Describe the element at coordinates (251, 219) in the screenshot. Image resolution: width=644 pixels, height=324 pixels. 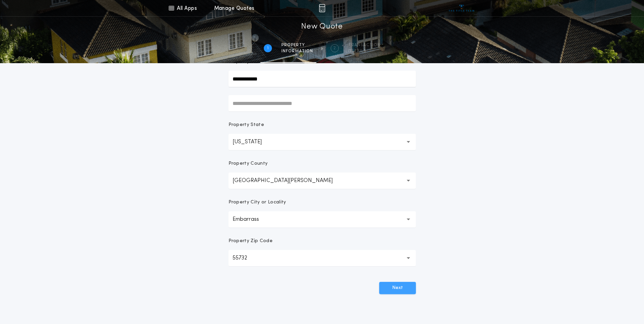
I see `p: Embarrass` at that location.